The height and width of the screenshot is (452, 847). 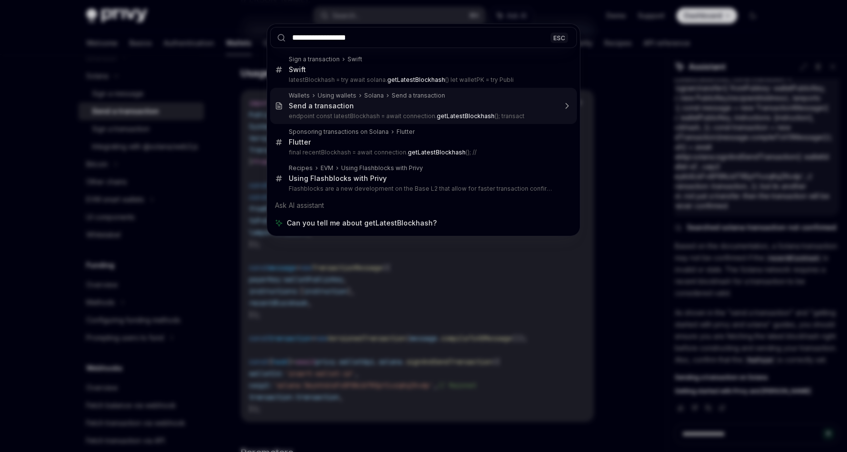 I want to click on div: Using wallets, so click(x=337, y=96).